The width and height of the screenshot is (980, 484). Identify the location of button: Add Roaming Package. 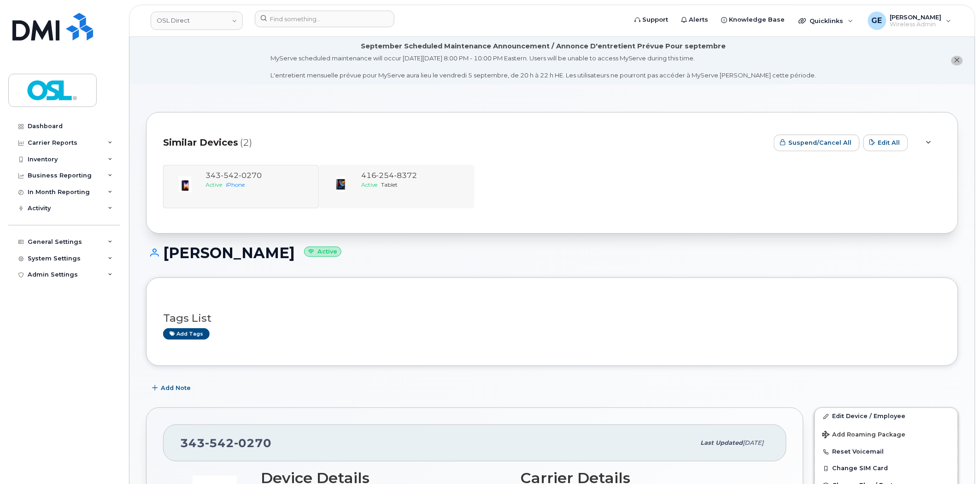
(887, 434).